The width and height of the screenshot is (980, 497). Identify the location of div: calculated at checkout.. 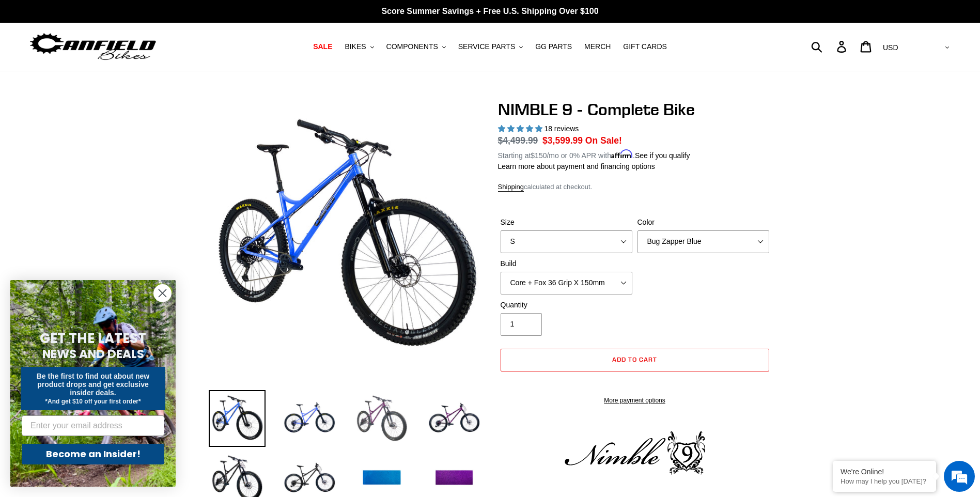
(635, 187).